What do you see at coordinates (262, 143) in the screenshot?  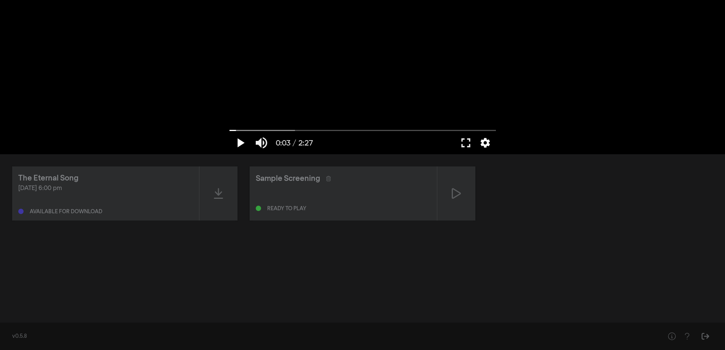 I see `button: Mute` at bounding box center [262, 143].